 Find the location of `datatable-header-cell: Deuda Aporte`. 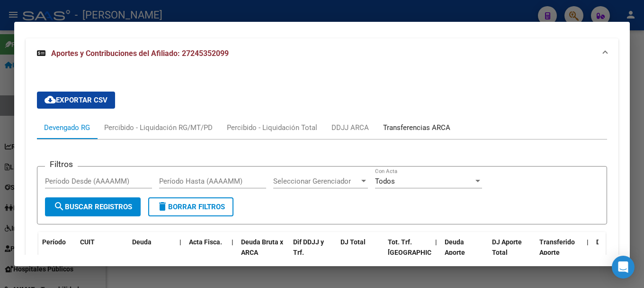

datatable-header-cell: Deuda Aporte is located at coordinates (465, 253).